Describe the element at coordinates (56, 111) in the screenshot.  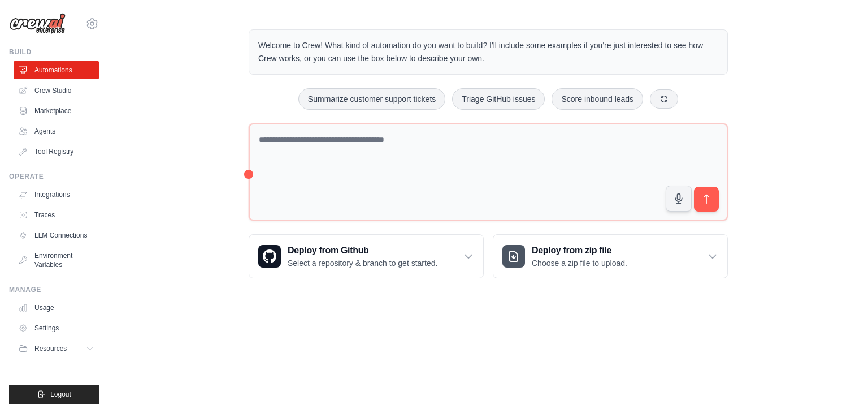
I see `a: Marketplace` at that location.